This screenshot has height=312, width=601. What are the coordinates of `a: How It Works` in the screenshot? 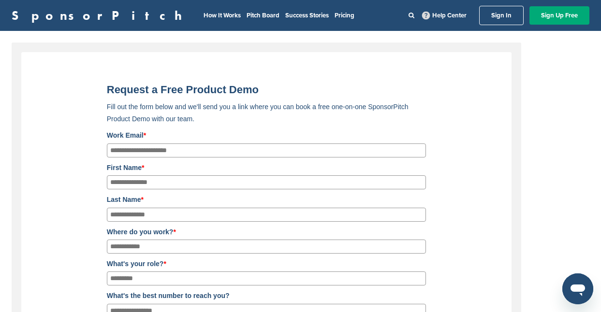 It's located at (222, 15).